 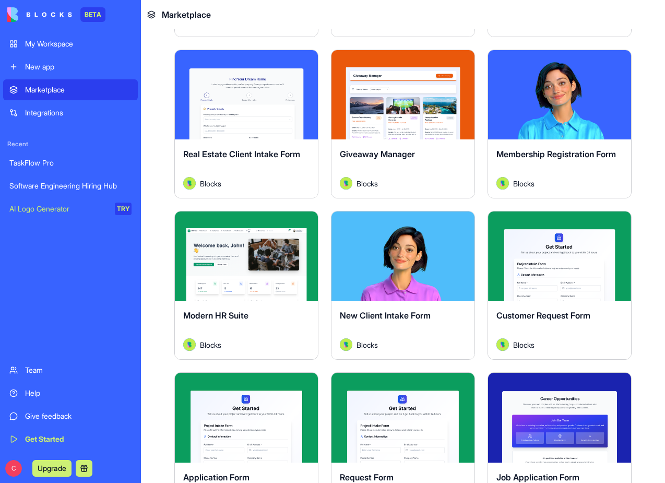 I want to click on a: Give feedback, so click(x=70, y=416).